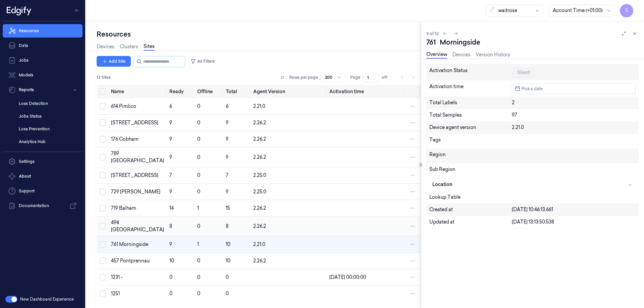 This screenshot has width=644, height=308. Describe the element at coordinates (43, 206) in the screenshot. I see `a: Documentation` at that location.